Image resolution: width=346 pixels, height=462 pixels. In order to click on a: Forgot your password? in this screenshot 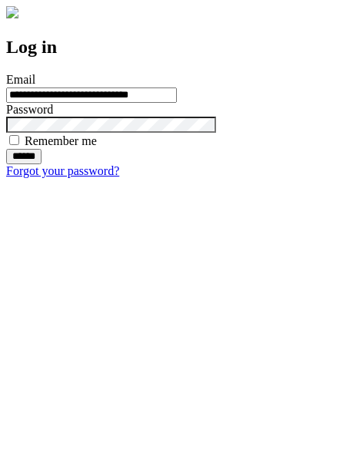, I will do `click(62, 171)`.